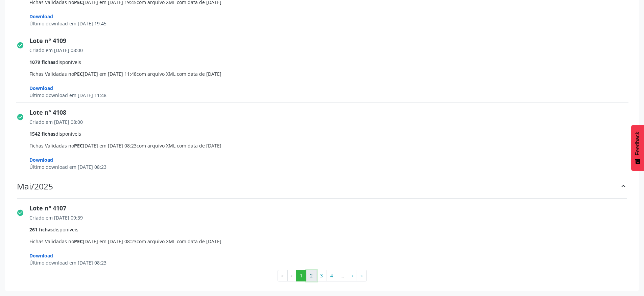  Describe the element at coordinates (332, 275) in the screenshot. I see `button: Go to page 4` at that location.